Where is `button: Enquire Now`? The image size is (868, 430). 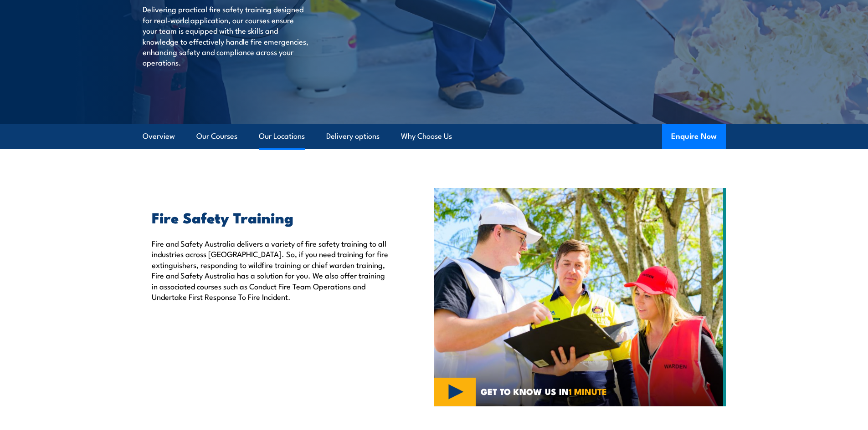 button: Enquire Now is located at coordinates (694, 137).